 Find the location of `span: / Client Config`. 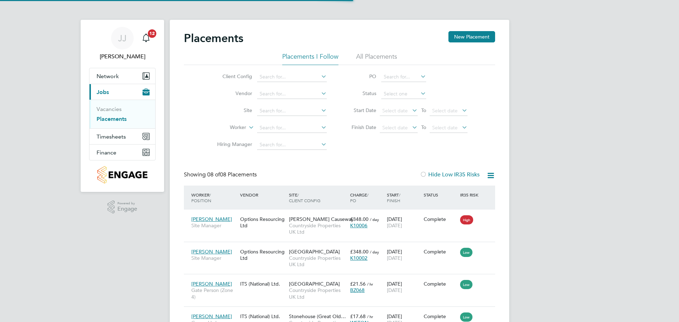

span: / Client Config is located at coordinates (305, 198).